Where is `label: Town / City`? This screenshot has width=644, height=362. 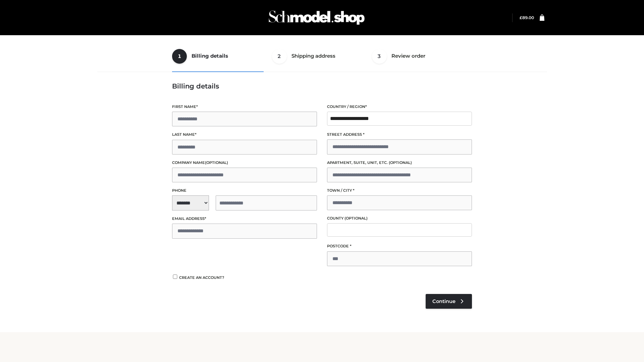
label: Town / City is located at coordinates (399, 190).